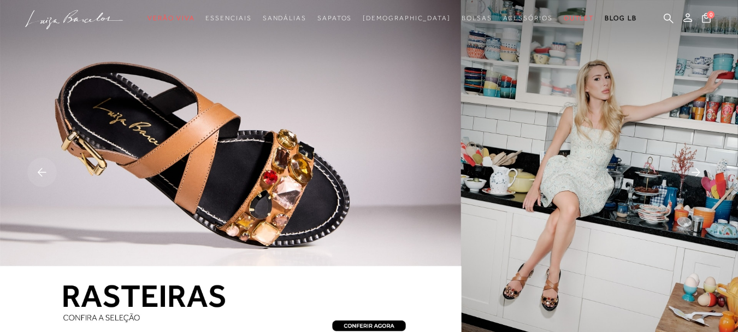 This screenshot has height=332, width=738. I want to click on span: 0, so click(711, 15).